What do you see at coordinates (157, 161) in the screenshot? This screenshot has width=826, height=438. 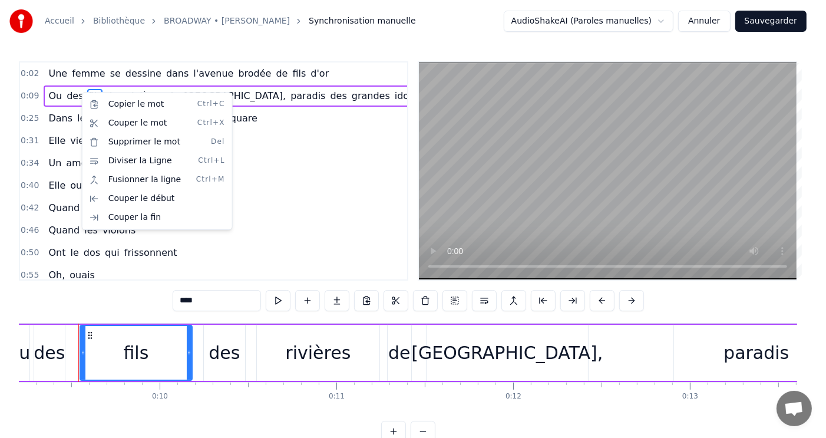 I see `div: Diviser la Ligne` at bounding box center [157, 161].